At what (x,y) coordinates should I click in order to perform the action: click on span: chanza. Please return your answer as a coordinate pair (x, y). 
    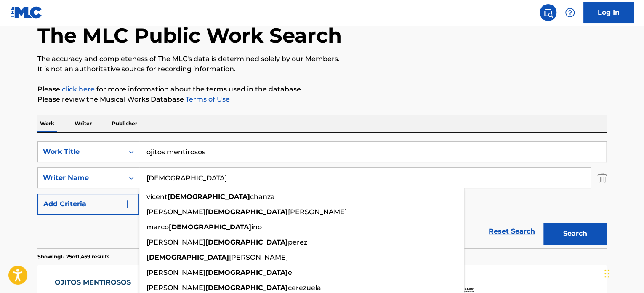
    Looking at the image, I should click on (262, 196).